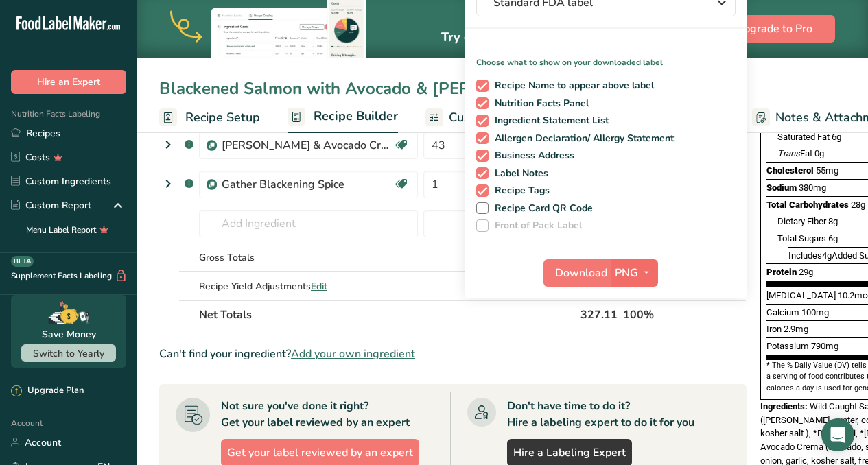 Image resolution: width=868 pixels, height=465 pixels. Describe the element at coordinates (788, 153) in the screenshot. I see `i: Trans` at that location.